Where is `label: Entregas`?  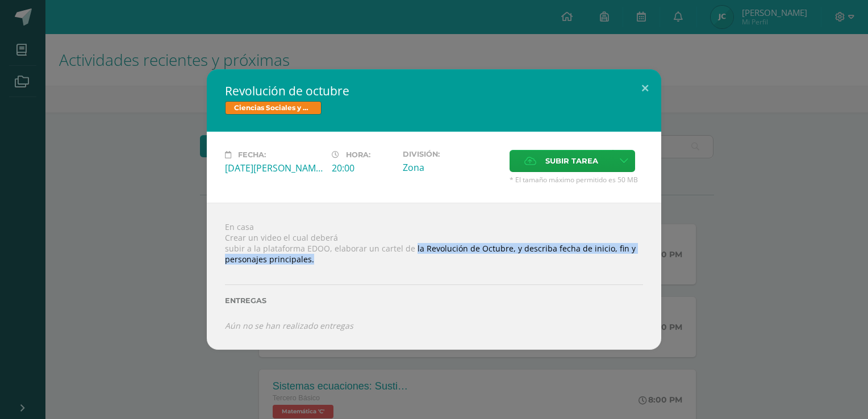
label: Entregas is located at coordinates (434, 301).